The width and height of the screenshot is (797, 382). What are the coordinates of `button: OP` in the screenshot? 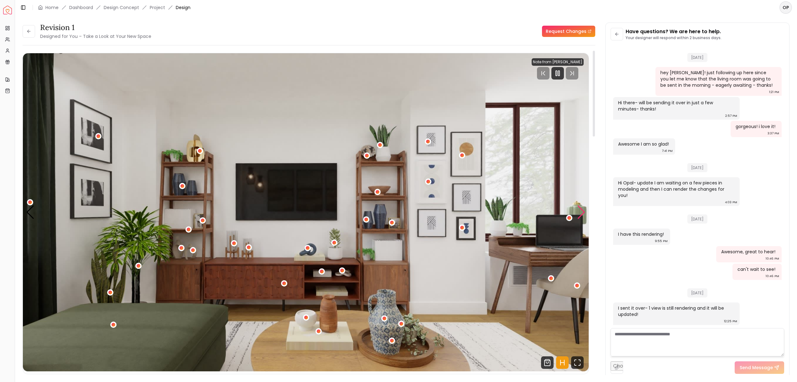 It's located at (786, 8).